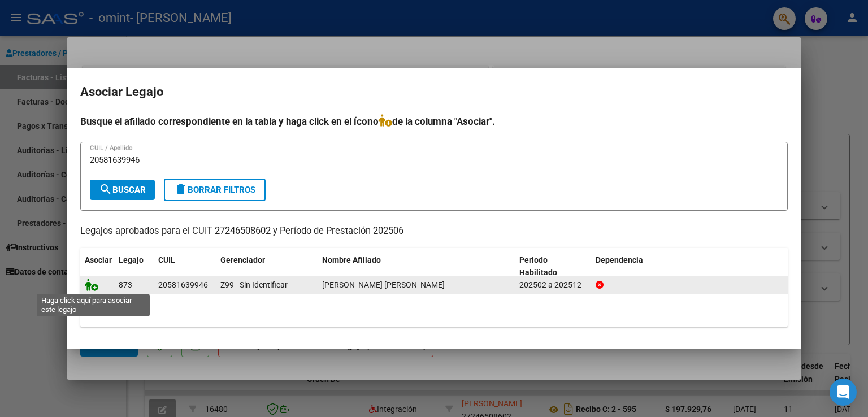  What do you see at coordinates (383, 285) in the screenshot?
I see `span: LEDESMA FERRER JUAN CRUZ` at bounding box center [383, 285].